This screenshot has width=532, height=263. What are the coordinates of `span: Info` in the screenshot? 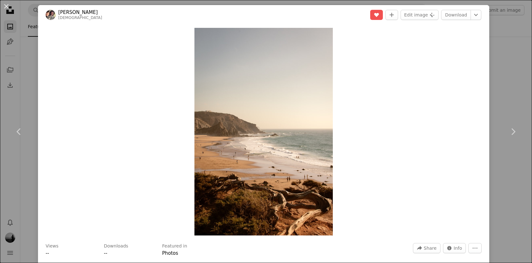 It's located at (458, 248).